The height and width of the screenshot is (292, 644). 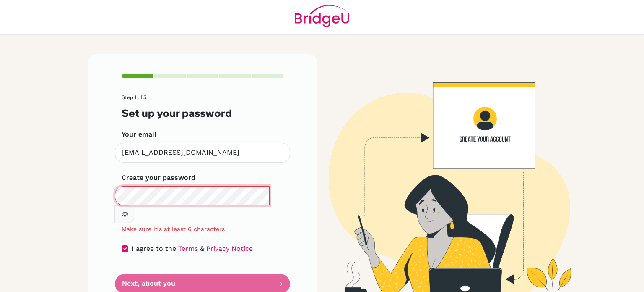 What do you see at coordinates (188, 248) in the screenshot?
I see `a: Terms` at bounding box center [188, 248].